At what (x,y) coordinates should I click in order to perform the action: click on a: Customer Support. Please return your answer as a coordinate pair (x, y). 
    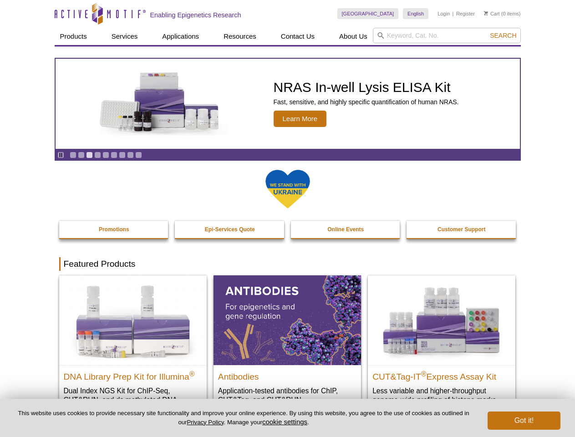
    Looking at the image, I should click on (462, 230).